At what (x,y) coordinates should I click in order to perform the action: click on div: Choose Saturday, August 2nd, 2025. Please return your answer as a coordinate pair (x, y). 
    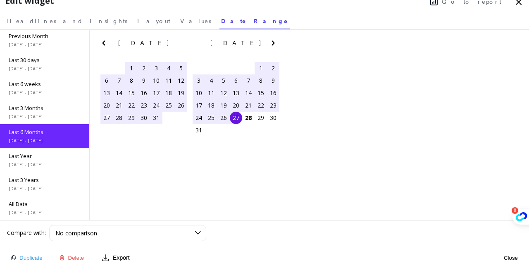
    Looking at the image, I should click on (273, 68).